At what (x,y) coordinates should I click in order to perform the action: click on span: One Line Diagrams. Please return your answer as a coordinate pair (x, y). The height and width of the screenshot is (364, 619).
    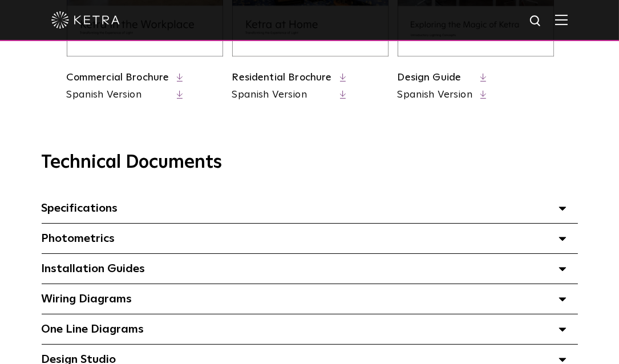
    Looking at the image, I should click on (93, 329).